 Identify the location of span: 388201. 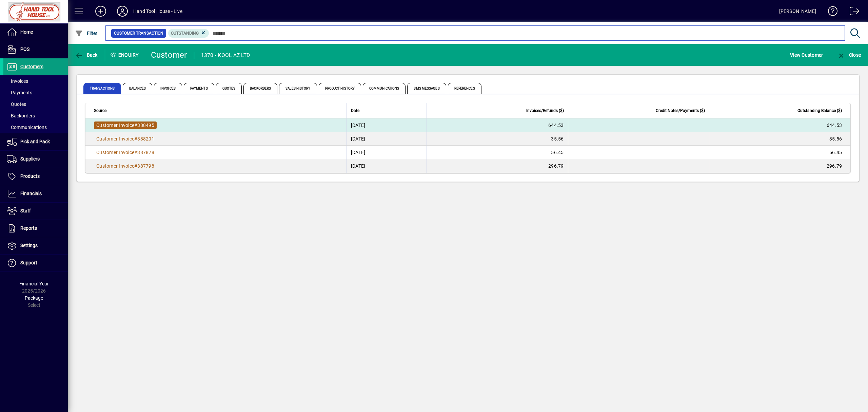
(146, 139).